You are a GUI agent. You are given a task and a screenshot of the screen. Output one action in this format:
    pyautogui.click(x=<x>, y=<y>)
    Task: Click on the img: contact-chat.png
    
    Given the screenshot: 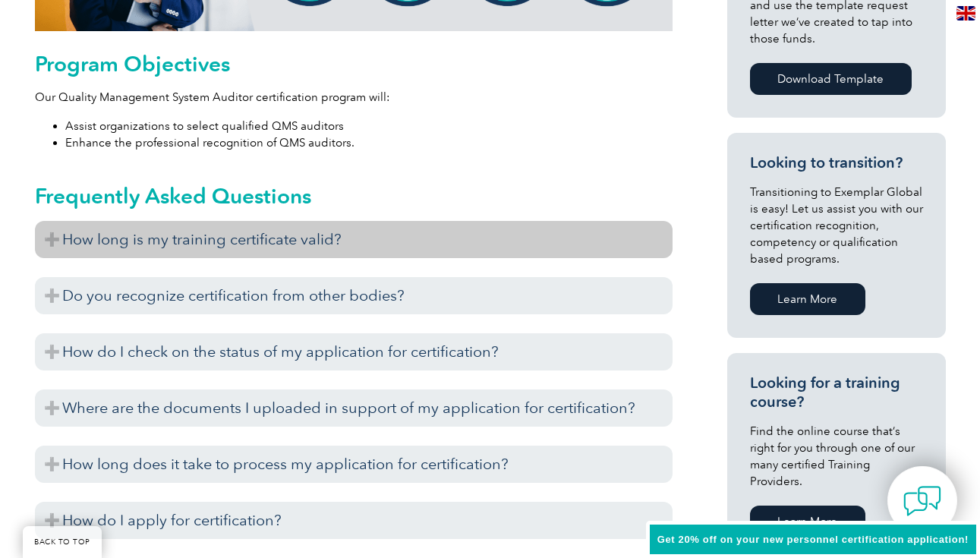 What is the action you would take?
    pyautogui.click(x=922, y=501)
    